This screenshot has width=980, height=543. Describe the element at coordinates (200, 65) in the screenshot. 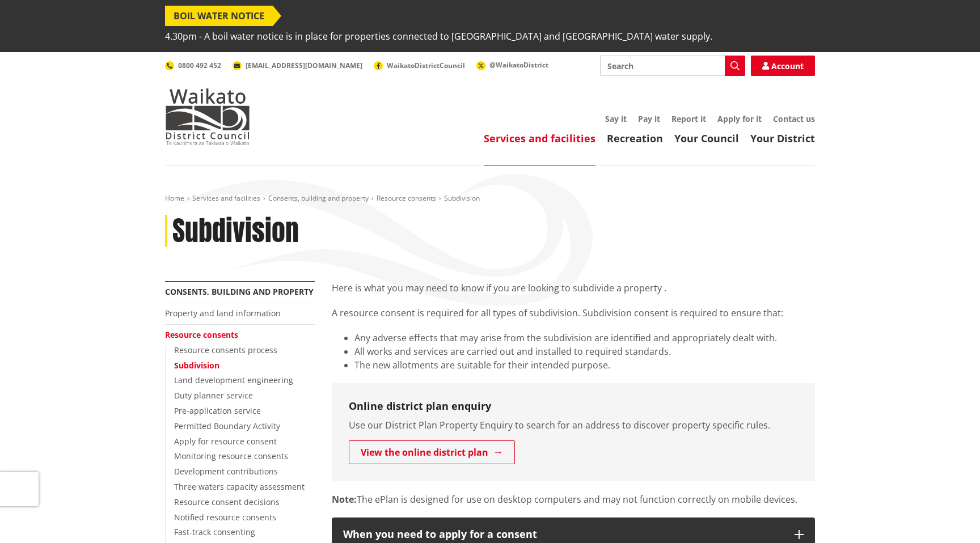

I see `span: 0800 492 452` at that location.